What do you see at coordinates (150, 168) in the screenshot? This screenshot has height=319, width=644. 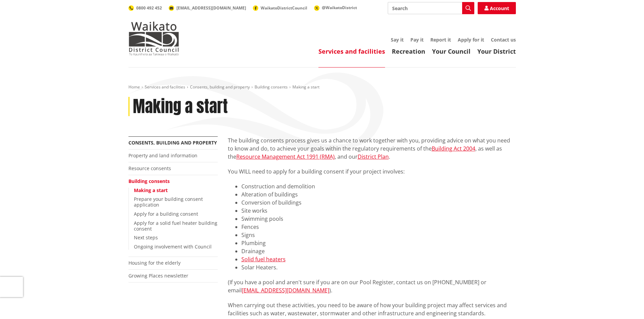 I see `a: Resource consents` at bounding box center [150, 168].